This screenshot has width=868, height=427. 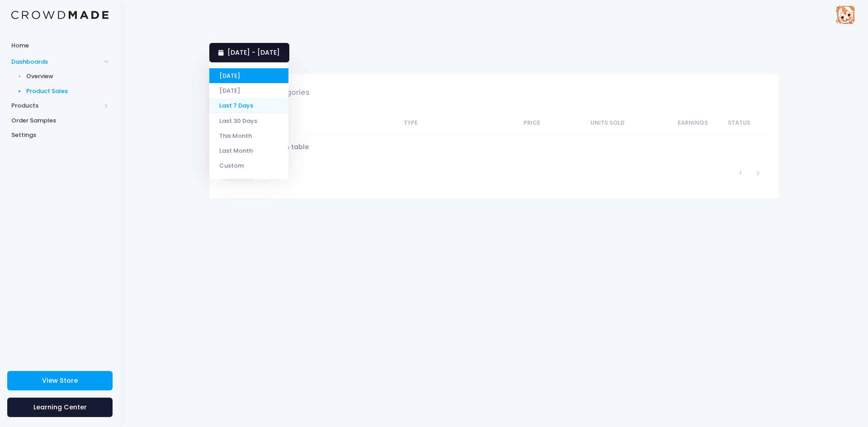 I want to click on span: Home, so click(x=59, y=46).